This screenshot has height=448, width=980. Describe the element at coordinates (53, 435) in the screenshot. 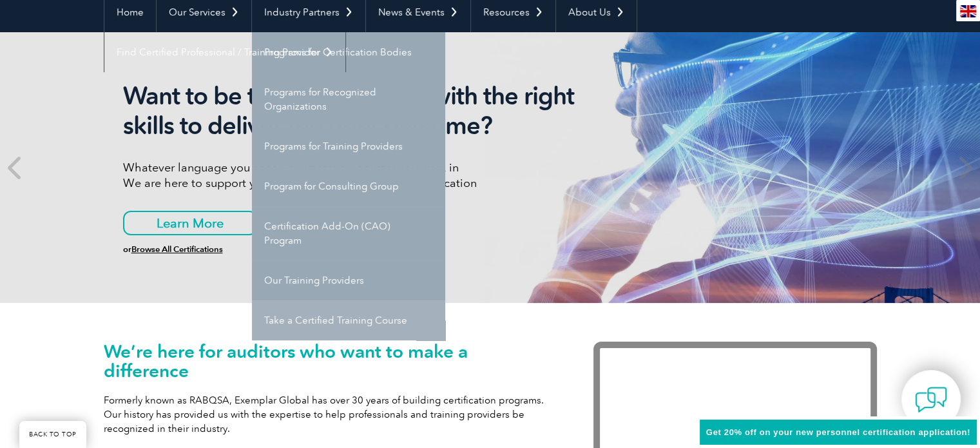

I see `a: BACK TO TOP` at that location.